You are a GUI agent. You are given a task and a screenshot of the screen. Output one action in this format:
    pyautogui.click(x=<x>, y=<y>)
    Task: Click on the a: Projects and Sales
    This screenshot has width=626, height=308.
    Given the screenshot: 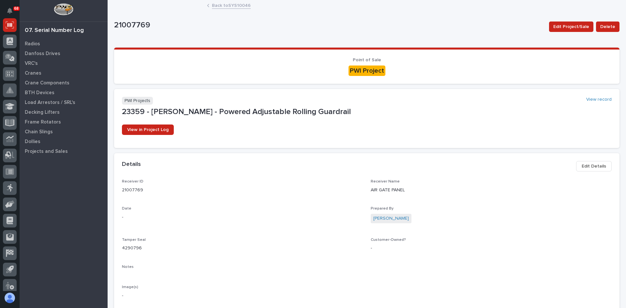 What is the action you would take?
    pyautogui.click(x=64, y=151)
    